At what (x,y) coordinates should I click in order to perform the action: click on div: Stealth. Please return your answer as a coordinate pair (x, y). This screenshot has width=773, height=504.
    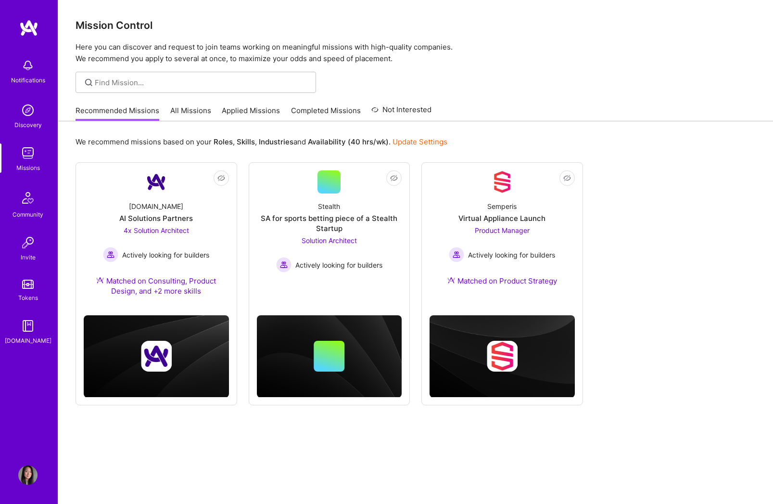
    Looking at the image, I should click on (329, 206).